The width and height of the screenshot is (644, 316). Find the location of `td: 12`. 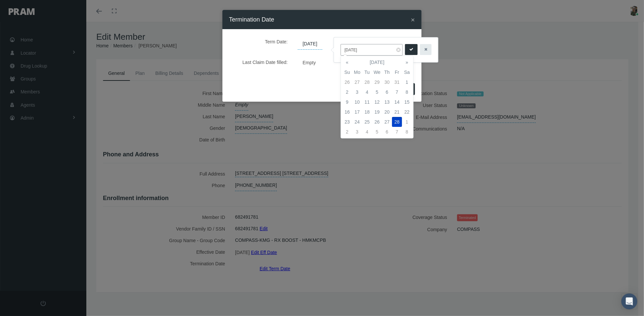

td: 12 is located at coordinates (377, 102).